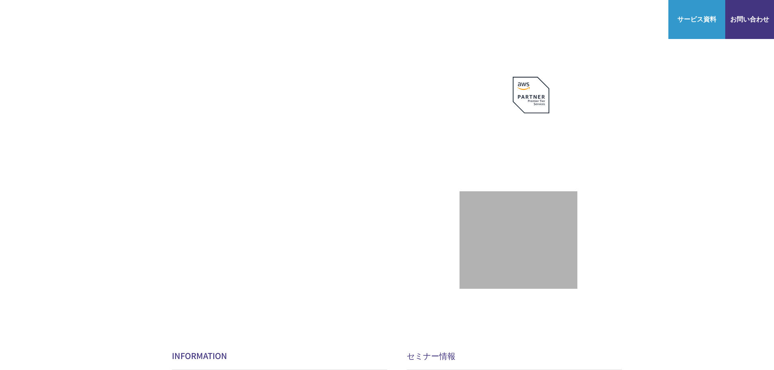  I want to click on a: 導入事例, so click(555, 16).